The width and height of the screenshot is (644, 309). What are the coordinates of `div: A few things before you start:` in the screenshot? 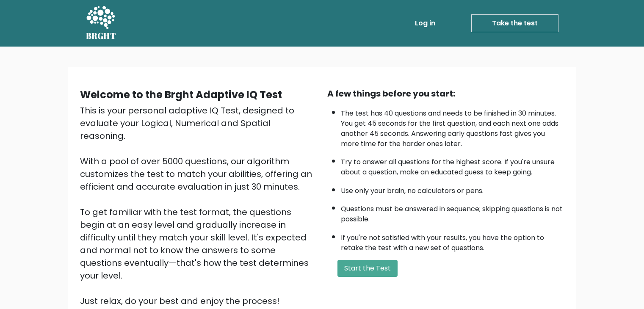 It's located at (446, 93).